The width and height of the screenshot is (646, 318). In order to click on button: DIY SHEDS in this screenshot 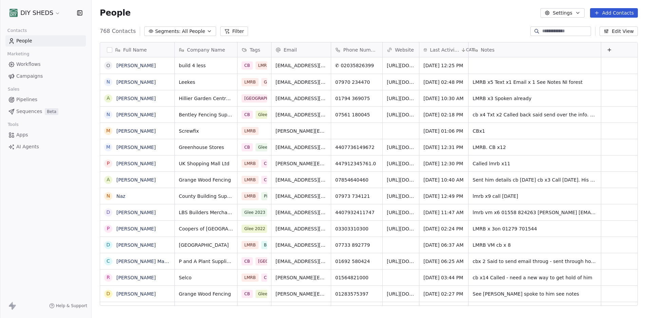, I will do `click(35, 13)`.